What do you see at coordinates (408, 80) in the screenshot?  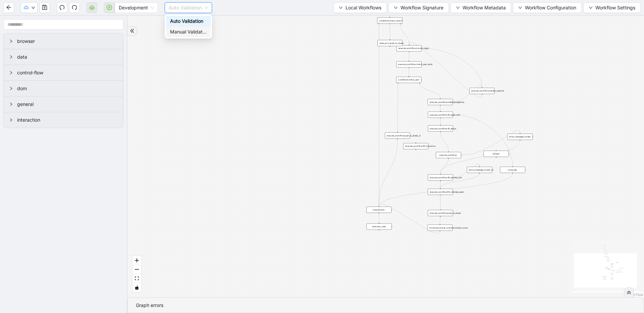 I see `div: conditions:check_user` at bounding box center [408, 80].